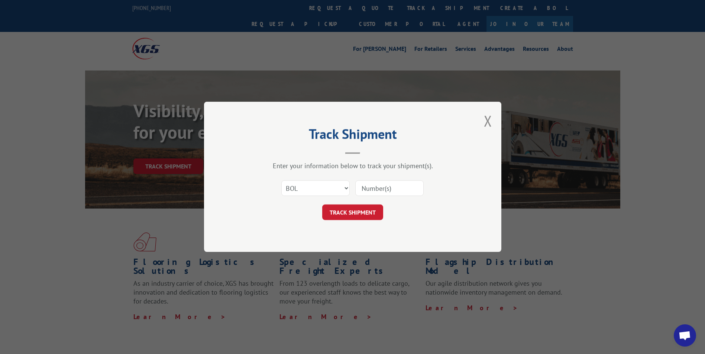 The width and height of the screenshot is (705, 354). Describe the element at coordinates (353, 213) in the screenshot. I see `button: TRACK SHIPMENT` at that location.